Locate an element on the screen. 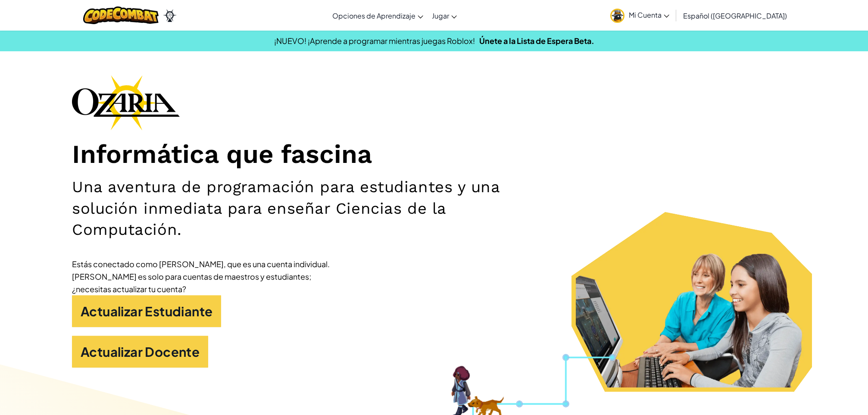 Image resolution: width=868 pixels, height=415 pixels. a: Actualizar Docente is located at coordinates (140, 351).